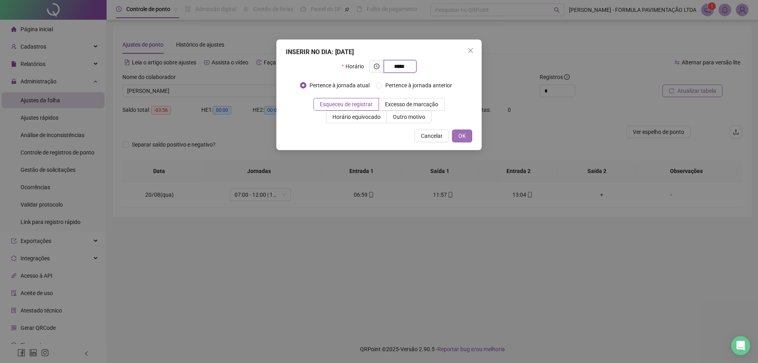  I want to click on span: Outro motivo, so click(409, 117).